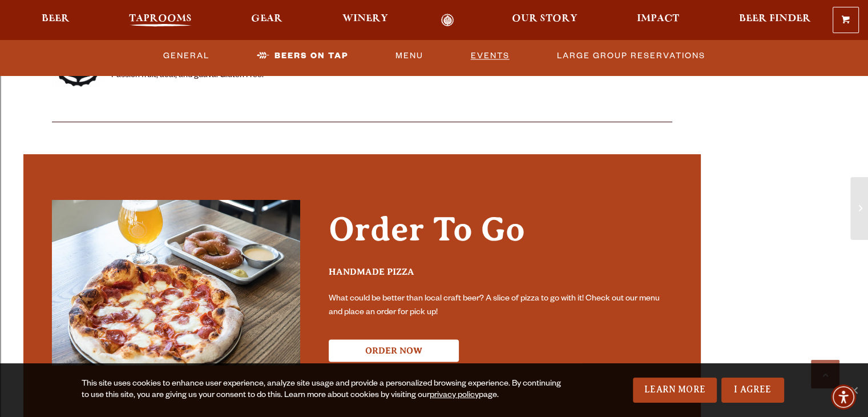 This screenshot has height=417, width=868. Describe the element at coordinates (176, 282) in the screenshot. I see `img: Internal Promo Images` at that location.